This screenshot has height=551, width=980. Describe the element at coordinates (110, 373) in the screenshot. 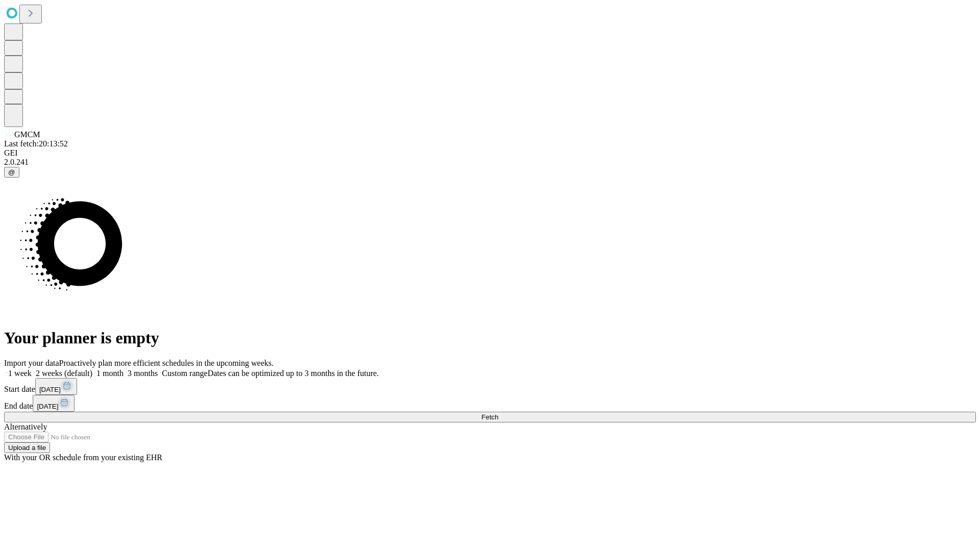

I see `span: 1 month` at that location.